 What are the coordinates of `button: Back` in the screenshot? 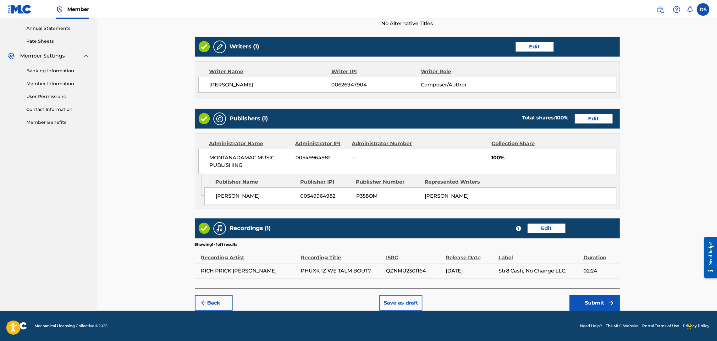 It's located at (214, 303).